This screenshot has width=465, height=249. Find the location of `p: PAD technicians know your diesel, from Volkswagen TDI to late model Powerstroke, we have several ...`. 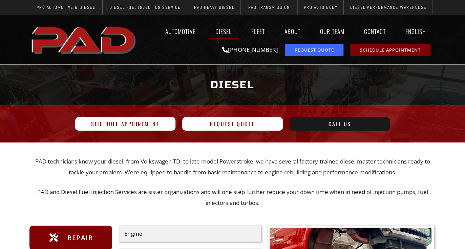

p: PAD technicians know your diesel, from Volkswagen TDI to late model Powerstroke, we have several ... is located at coordinates (233, 167).